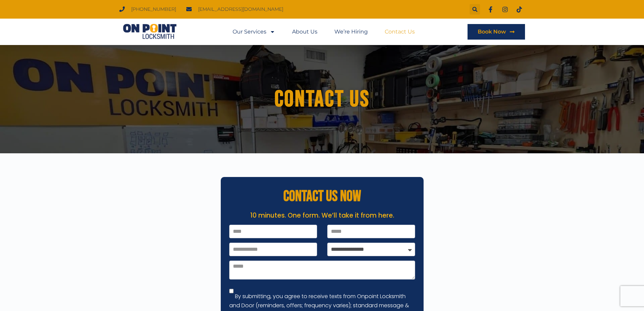 The width and height of the screenshot is (644, 311). I want to click on a: Book Now, so click(496, 32).